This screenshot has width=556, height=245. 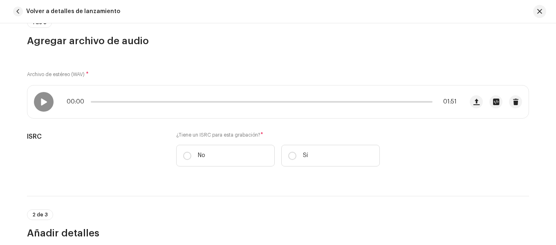 I want to click on p: No, so click(x=202, y=155).